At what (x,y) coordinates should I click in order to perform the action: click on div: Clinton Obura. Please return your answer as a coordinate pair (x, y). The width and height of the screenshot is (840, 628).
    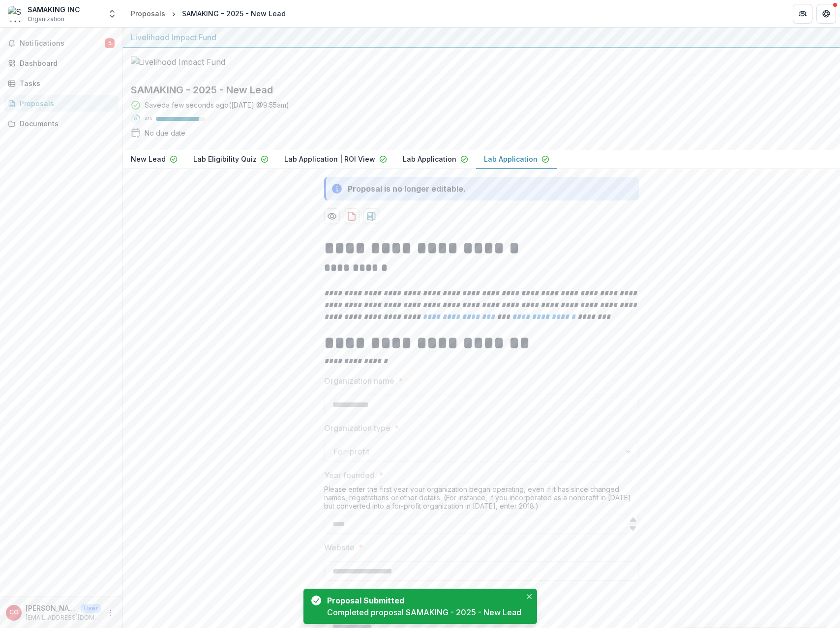
    Looking at the image, I should click on (14, 613).